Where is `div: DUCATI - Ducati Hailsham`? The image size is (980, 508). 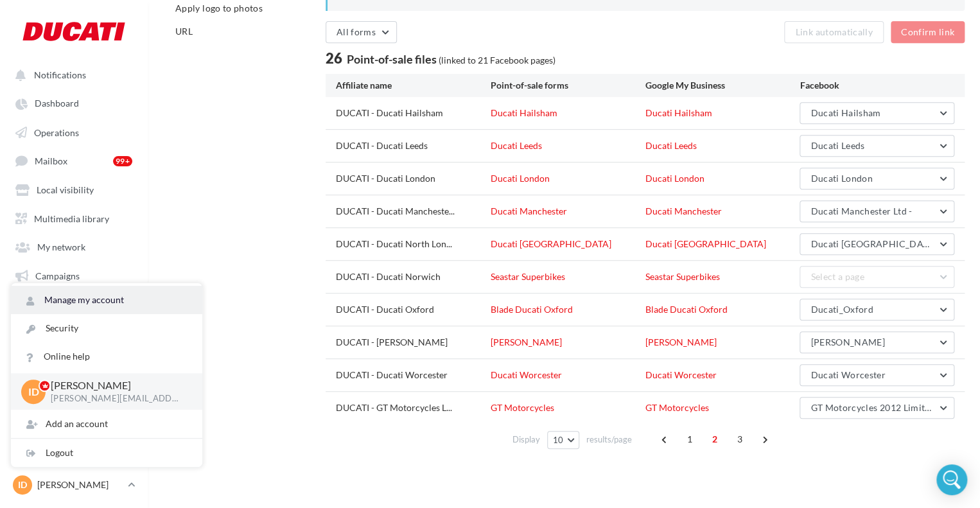
div: DUCATI - Ducati Hailsham is located at coordinates (413, 113).